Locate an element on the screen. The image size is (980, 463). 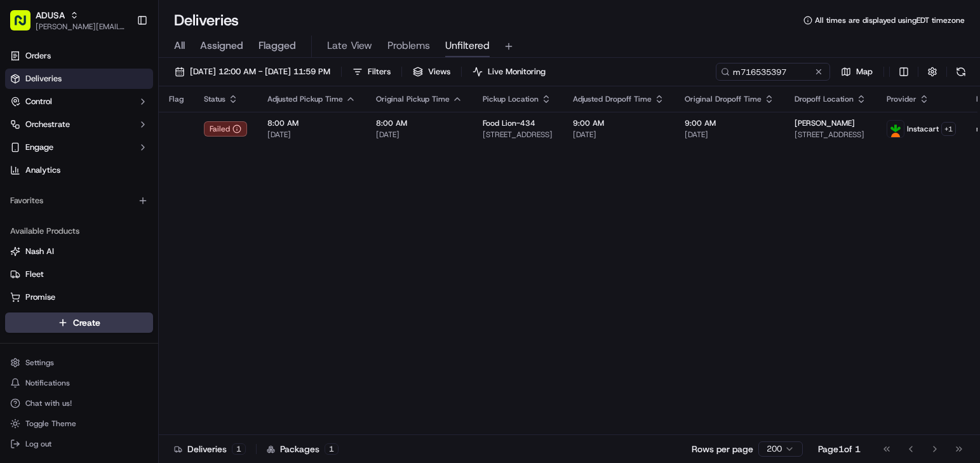
span: Analytics is located at coordinates (43, 170).